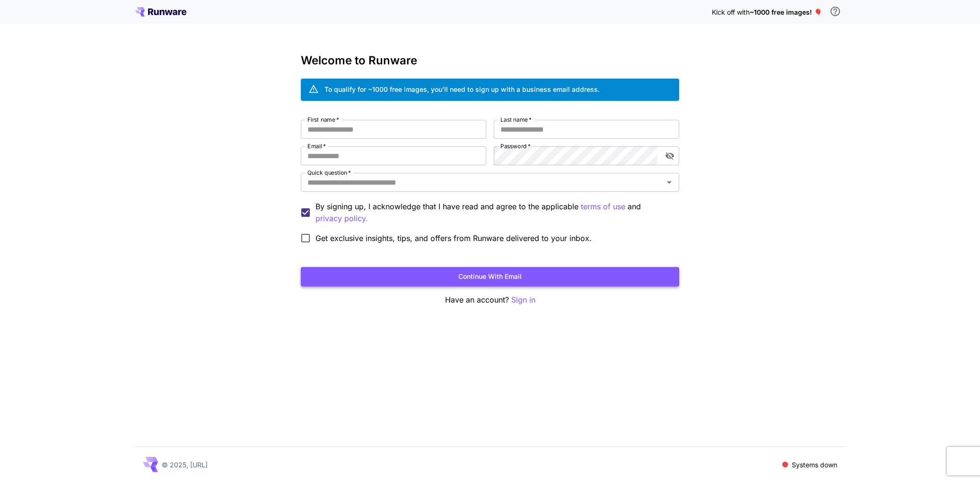 Image resolution: width=980 pixels, height=482 pixels. Describe the element at coordinates (330, 172) in the screenshot. I see `label: Quick question` at that location.